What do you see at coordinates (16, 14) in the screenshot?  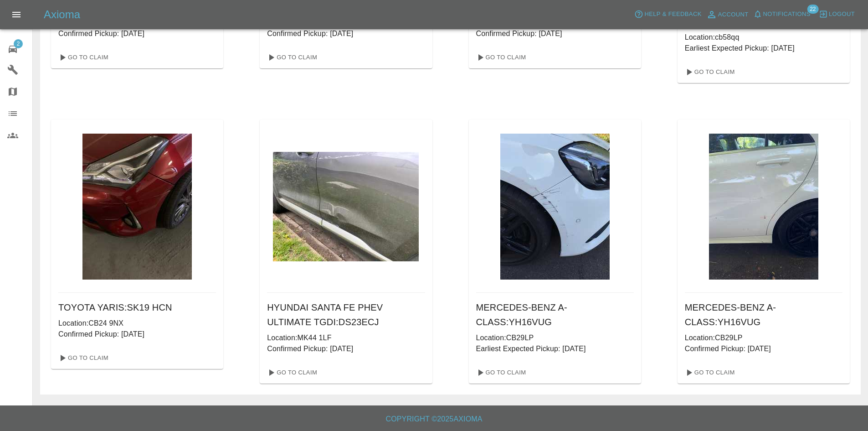 I see `button: Open drawer` at bounding box center [16, 14].